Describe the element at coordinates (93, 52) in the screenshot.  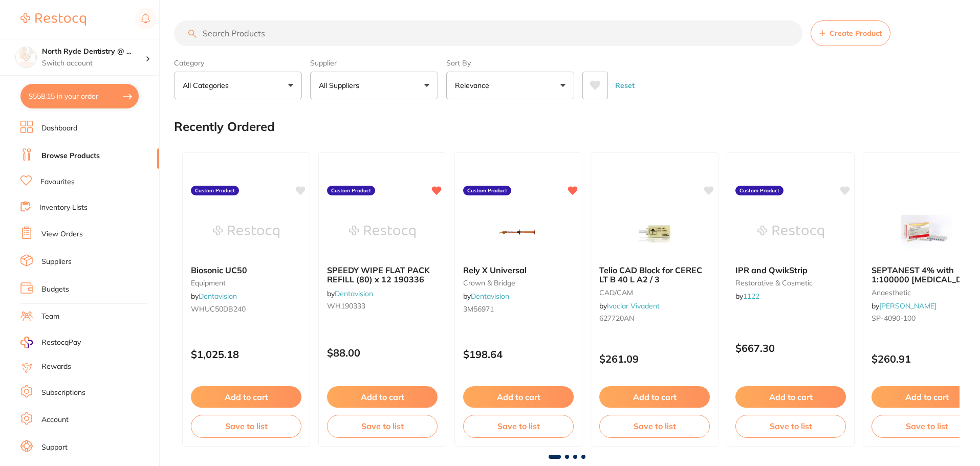
I see `h4: North Ryde Dentistry @ Macquarie Park` at that location.